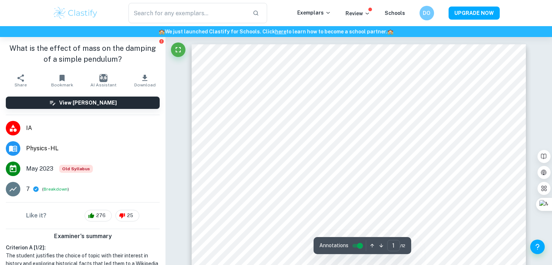 The height and width of the screenshot is (265, 552). Describe the element at coordinates (98, 216) in the screenshot. I see `div: 276` at that location.